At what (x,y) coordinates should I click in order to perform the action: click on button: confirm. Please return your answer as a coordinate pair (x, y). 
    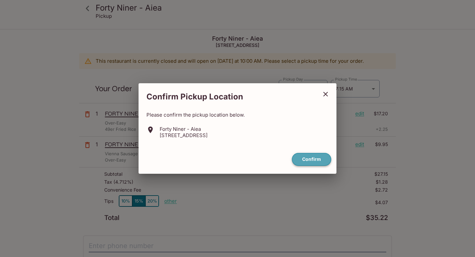
    Looking at the image, I should click on (312, 159).